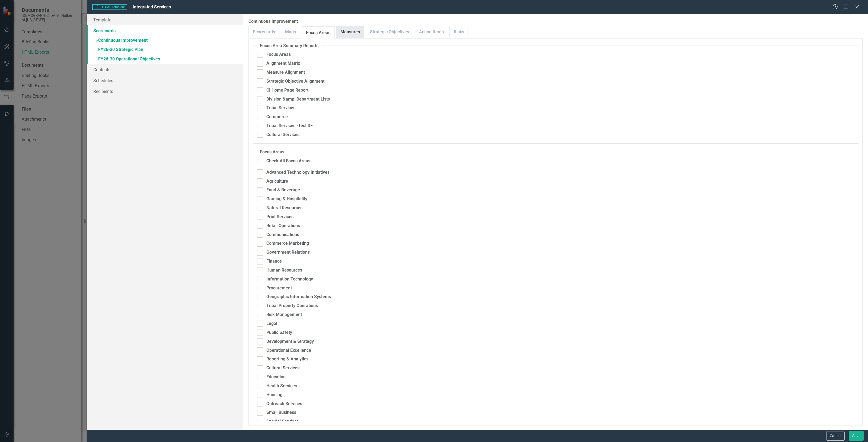  Describe the element at coordinates (287, 359) in the screenshot. I see `div: Reporting & Analytics` at that location.